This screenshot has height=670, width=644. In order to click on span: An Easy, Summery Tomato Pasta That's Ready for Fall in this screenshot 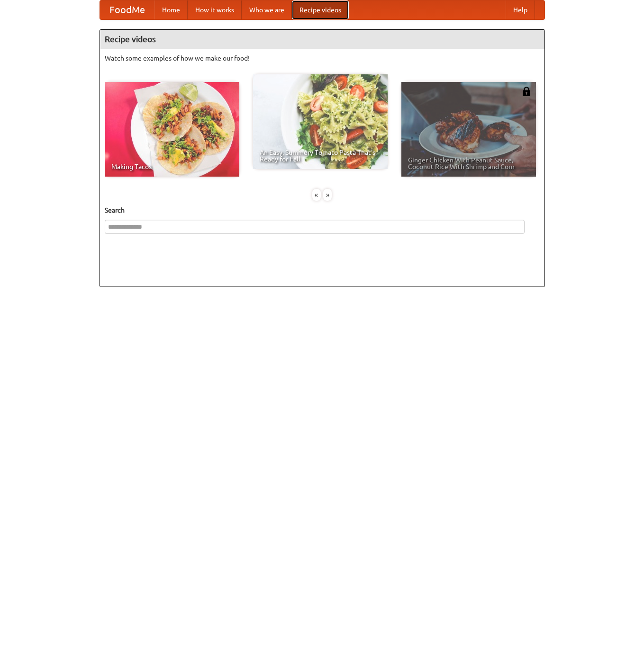, I will do `click(320, 156)`.